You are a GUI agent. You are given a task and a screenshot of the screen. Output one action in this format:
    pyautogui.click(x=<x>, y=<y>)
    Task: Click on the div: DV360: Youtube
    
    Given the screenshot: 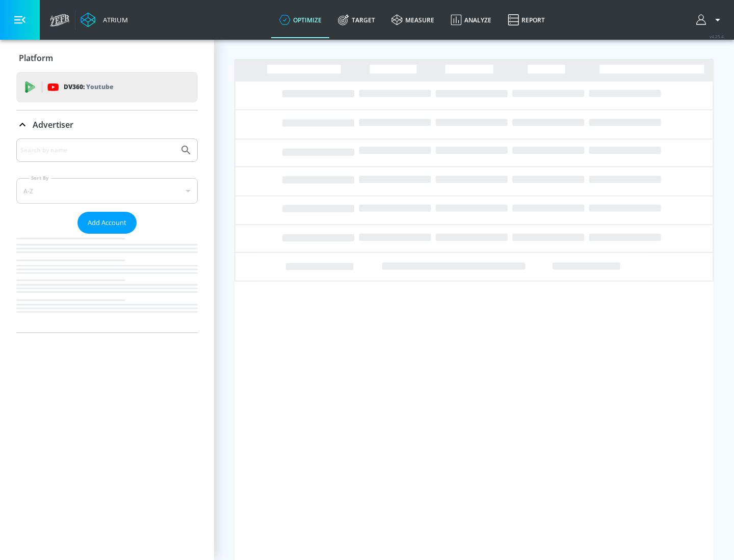 What is the action you would take?
    pyautogui.click(x=107, y=87)
    